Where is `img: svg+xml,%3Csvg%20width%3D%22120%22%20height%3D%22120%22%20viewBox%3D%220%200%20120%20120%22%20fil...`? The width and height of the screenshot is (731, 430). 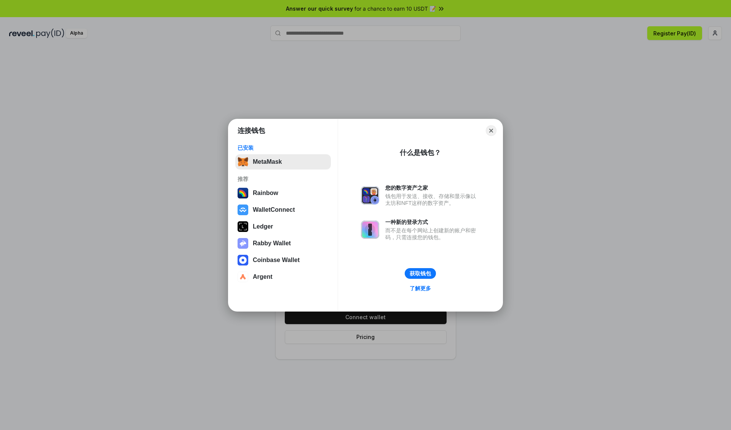 img: svg+xml,%3Csvg%20width%3D%22120%22%20height%3D%22120%22%20viewBox%3D%220%200%20120%20120%22%20fil... is located at coordinates (243, 193).